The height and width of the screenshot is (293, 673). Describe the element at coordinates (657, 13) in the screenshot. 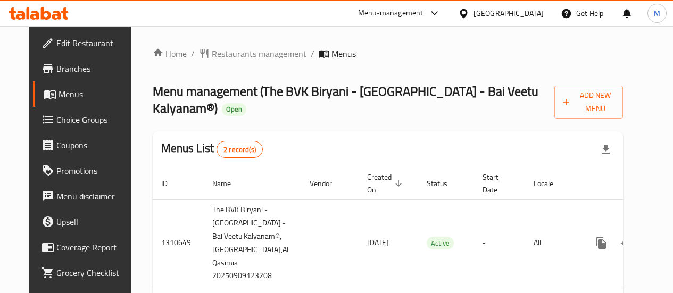

I see `span: M` at that location.